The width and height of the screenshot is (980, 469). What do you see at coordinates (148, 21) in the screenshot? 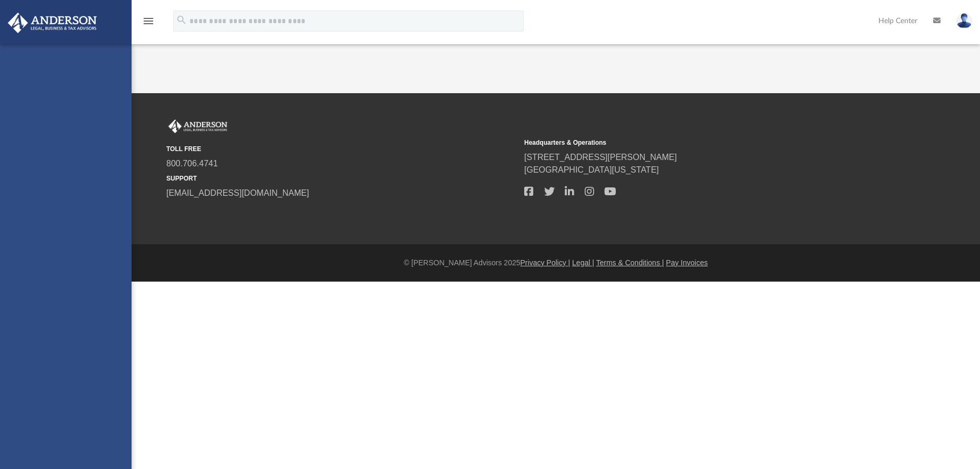
I see `i: menu` at bounding box center [148, 21].